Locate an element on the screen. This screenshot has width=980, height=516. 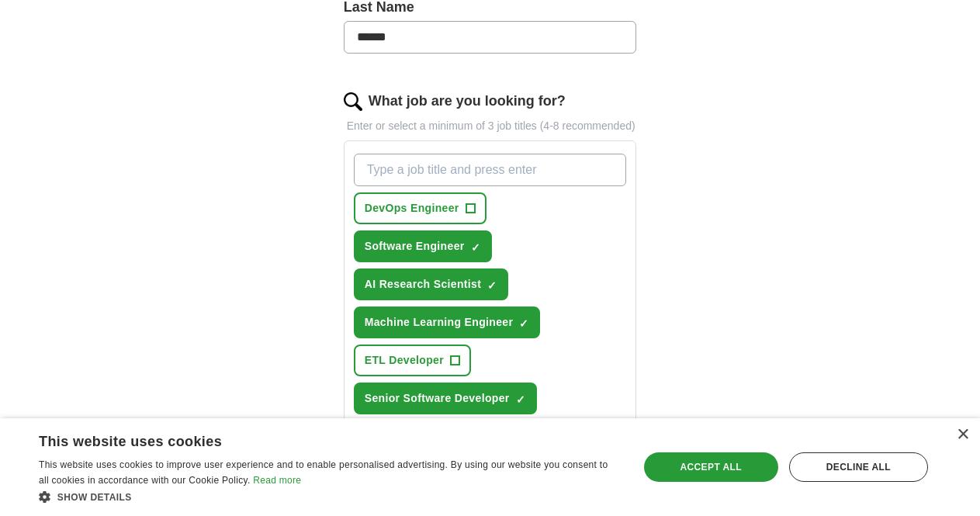
div: Decline all is located at coordinates (858, 467).